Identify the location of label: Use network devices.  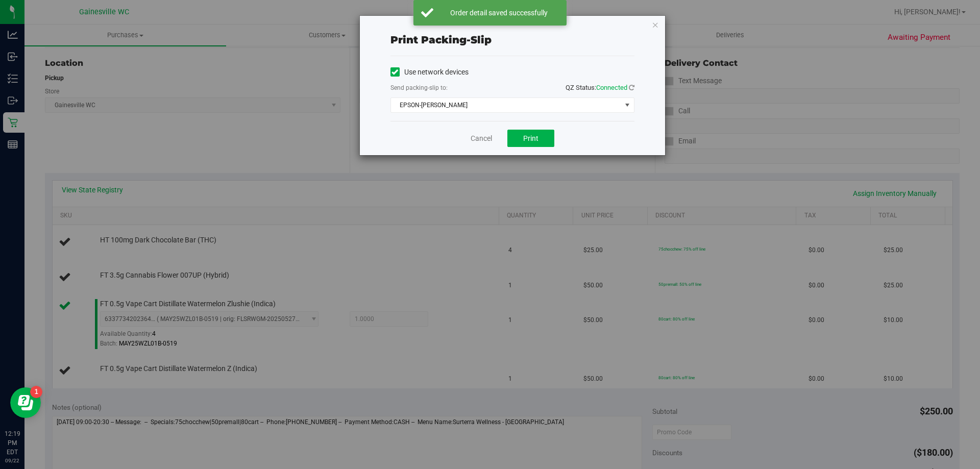
(429, 72).